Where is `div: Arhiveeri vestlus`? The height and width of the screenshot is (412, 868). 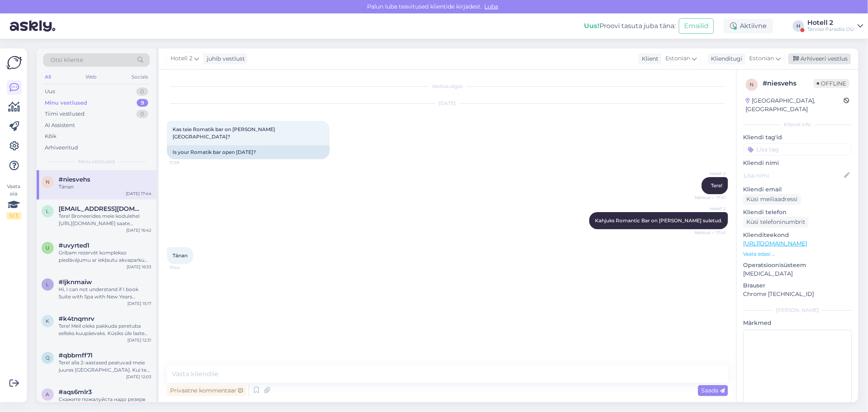
div: Arhiveeri vestlus is located at coordinates (820, 58).